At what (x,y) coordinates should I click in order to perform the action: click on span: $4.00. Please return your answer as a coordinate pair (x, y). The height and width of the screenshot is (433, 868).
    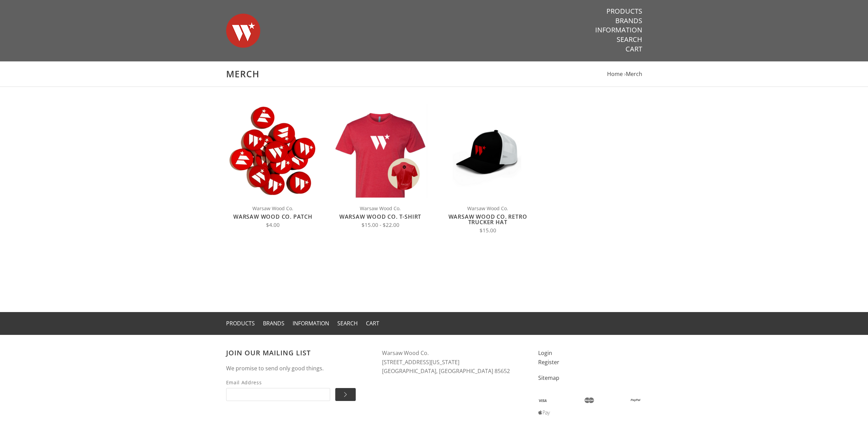
    Looking at the image, I should click on (273, 225).